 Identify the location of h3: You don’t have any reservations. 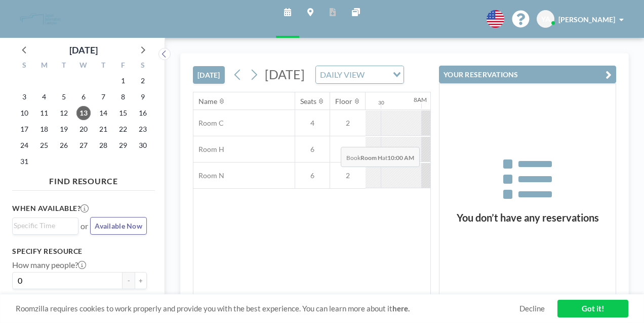
(527, 218).